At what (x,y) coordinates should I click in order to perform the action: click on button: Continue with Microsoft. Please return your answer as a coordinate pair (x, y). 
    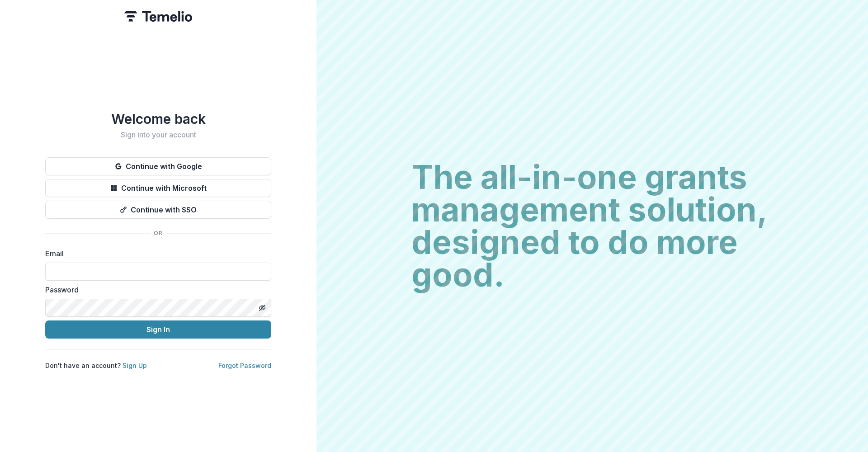
    Looking at the image, I should click on (158, 188).